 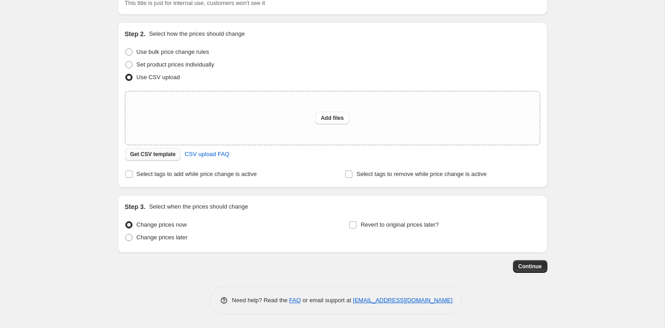 What do you see at coordinates (295, 300) in the screenshot?
I see `a: FAQ` at bounding box center [295, 300].